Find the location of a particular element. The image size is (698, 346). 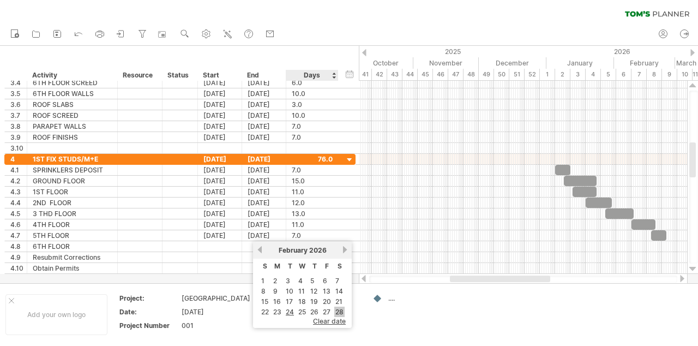

div: 4.7 is located at coordinates (19, 235).